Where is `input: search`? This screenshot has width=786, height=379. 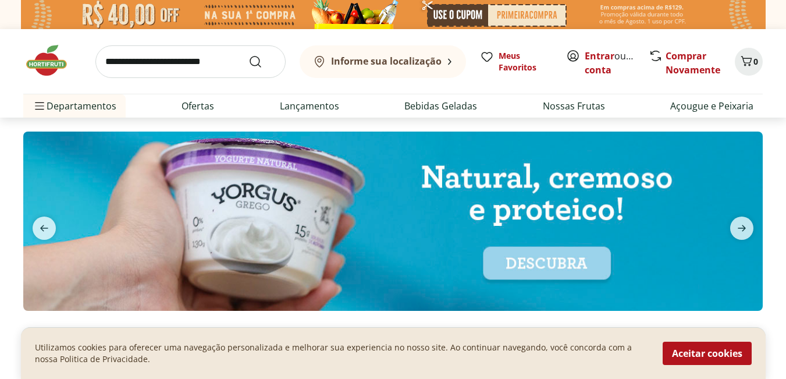 input: search is located at coordinates (190, 62).